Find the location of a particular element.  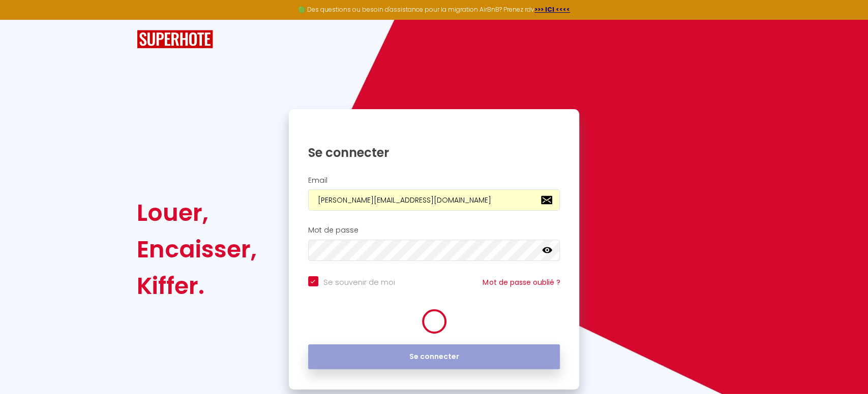

h2: Email is located at coordinates (434, 180).